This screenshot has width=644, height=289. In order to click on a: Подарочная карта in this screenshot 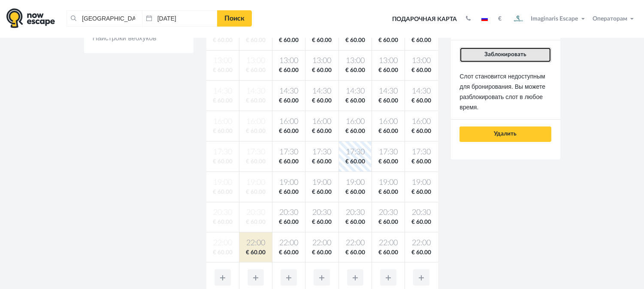, I will do `click(424, 20)`.